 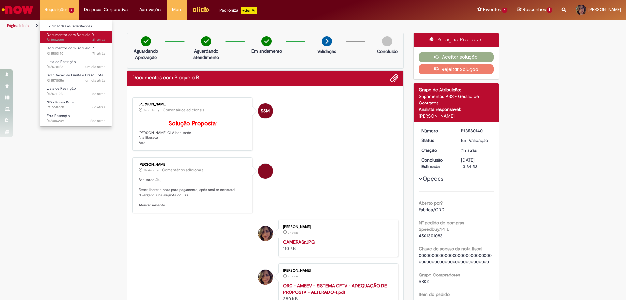 What do you see at coordinates (476, 150) in the screenshot?
I see `div: 30/09/2025 09:34:48` at bounding box center [476, 150].